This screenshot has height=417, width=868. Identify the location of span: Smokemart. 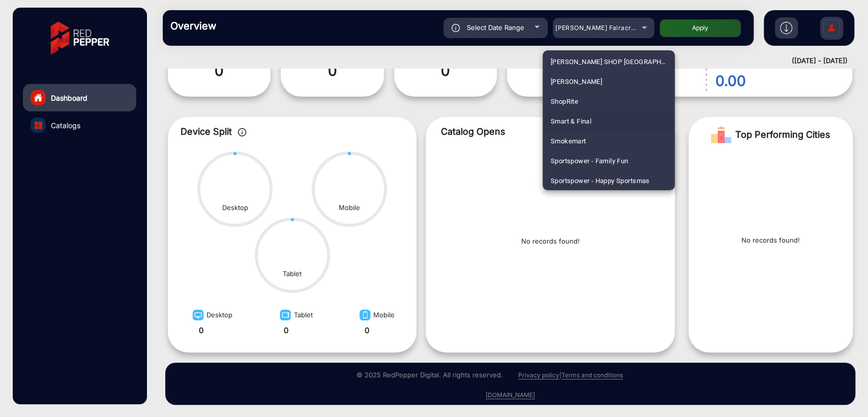
(569, 141).